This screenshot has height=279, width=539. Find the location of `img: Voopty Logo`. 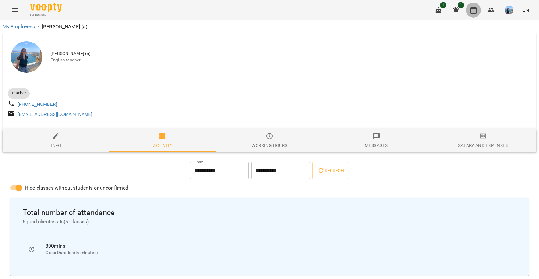

img: Voopty Logo is located at coordinates (46, 8).